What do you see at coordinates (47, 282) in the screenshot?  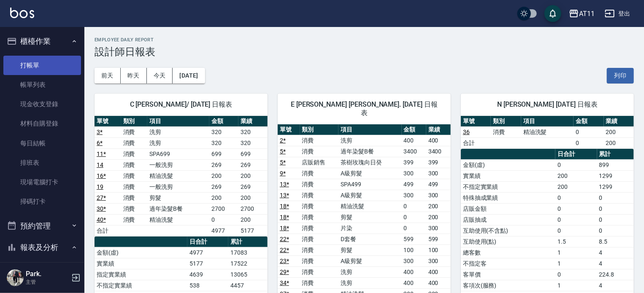 I see `p: 主管` at bounding box center [47, 282].